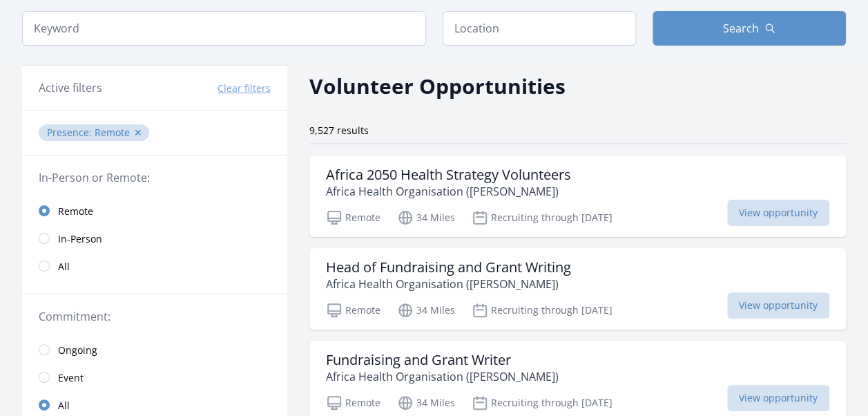 The image size is (868, 416). Describe the element at coordinates (155, 210) in the screenshot. I see `a: Remote` at that location.